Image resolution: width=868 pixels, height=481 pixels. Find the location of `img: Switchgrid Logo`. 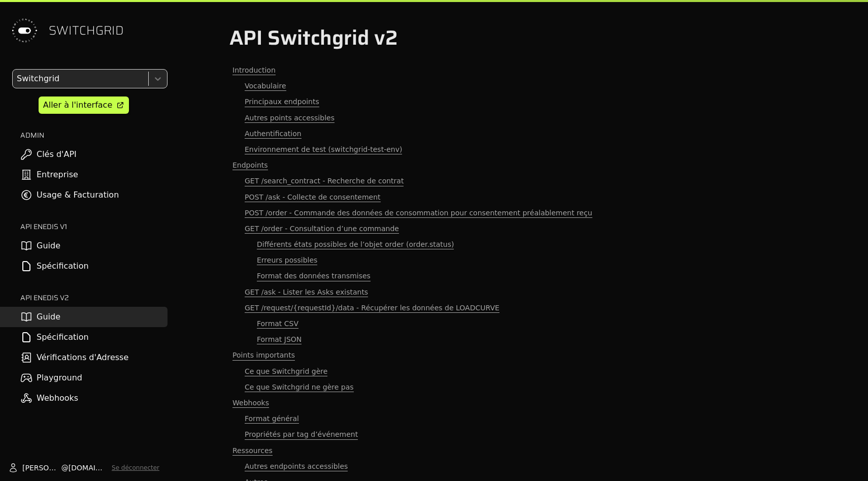

img: Switchgrid Logo is located at coordinates (24, 30).